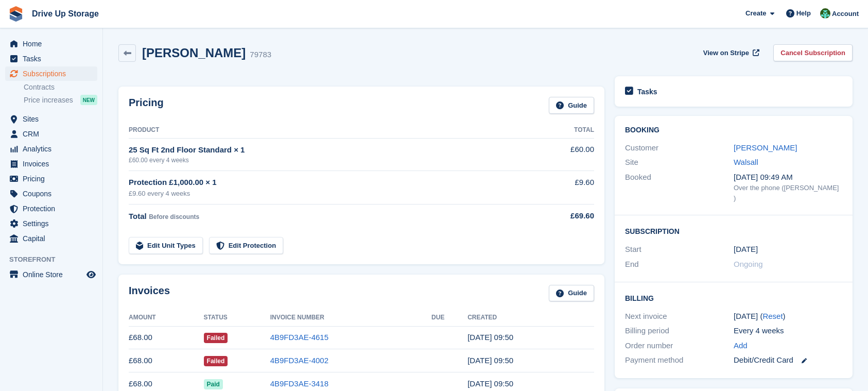 The height and width of the screenshot is (391, 868). I want to click on span: Pricing, so click(53, 179).